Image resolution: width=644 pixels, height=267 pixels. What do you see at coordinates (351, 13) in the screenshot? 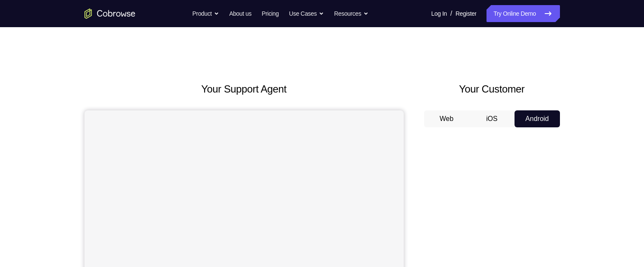
I see `button: Resources` at bounding box center [351, 13].